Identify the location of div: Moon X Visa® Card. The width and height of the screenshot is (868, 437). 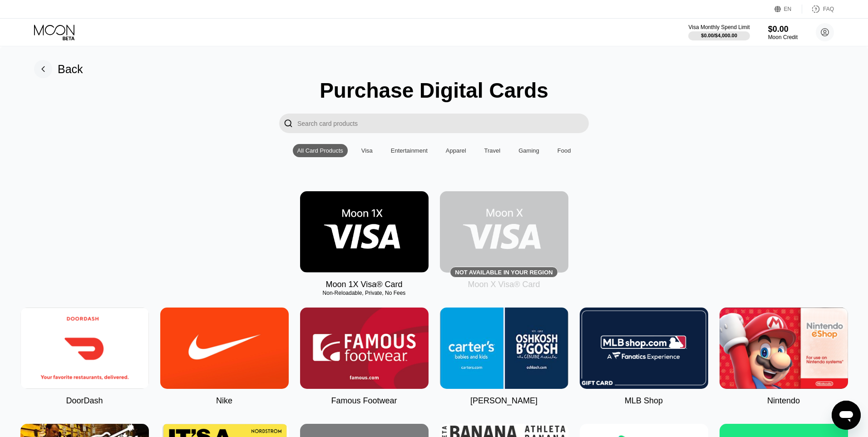
(503, 285).